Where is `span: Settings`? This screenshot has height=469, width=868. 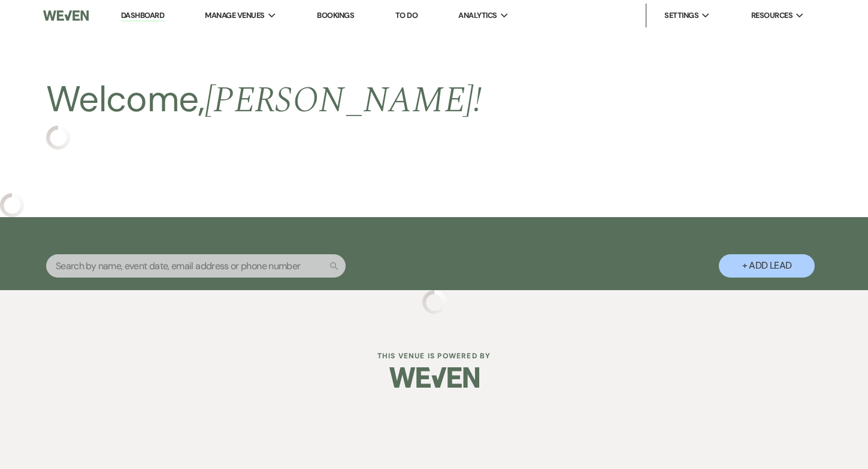 span: Settings is located at coordinates (681, 16).